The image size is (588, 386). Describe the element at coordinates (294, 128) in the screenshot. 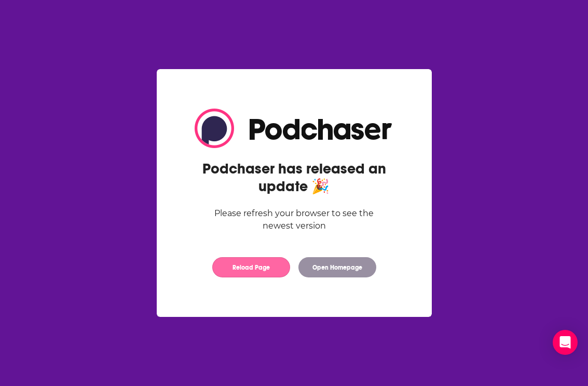

I see `img: Logo` at that location.